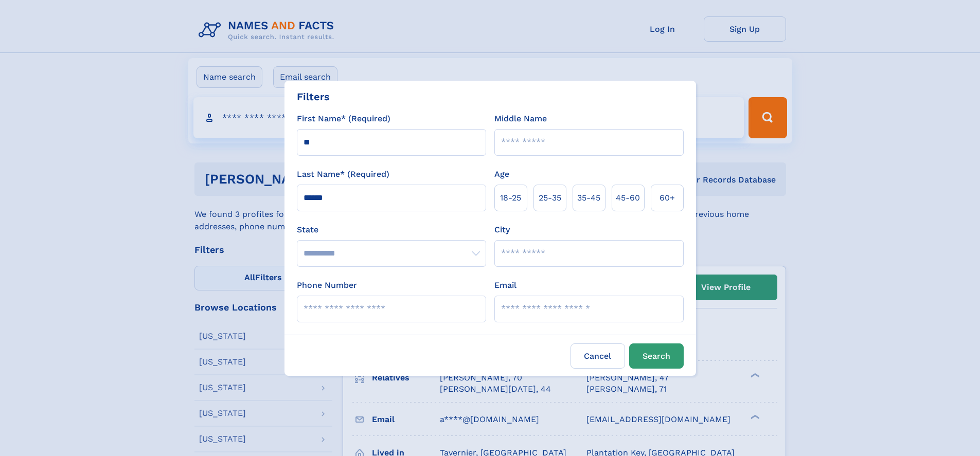 The height and width of the screenshot is (456, 980). Describe the element at coordinates (501, 174) in the screenshot. I see `label: Age` at that location.